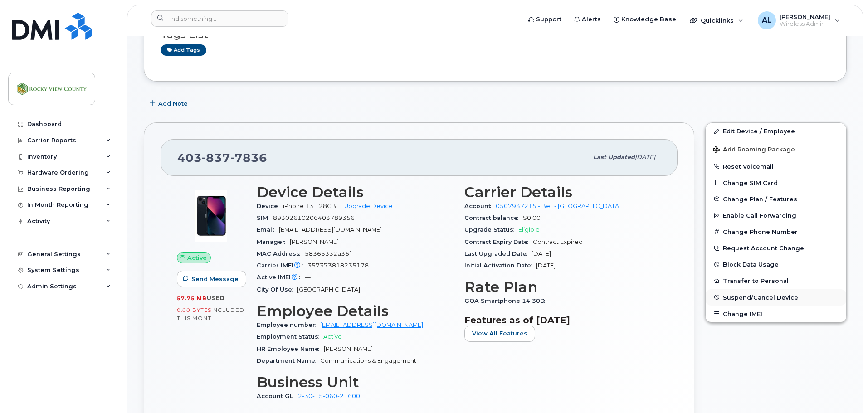  Describe the element at coordinates (532, 218) in the screenshot. I see `span: $0.00` at that location.